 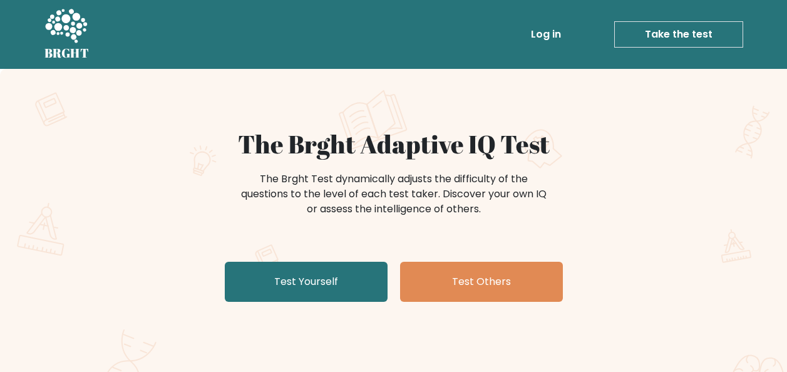 What do you see at coordinates (679, 34) in the screenshot?
I see `a: Take the test` at bounding box center [679, 34].